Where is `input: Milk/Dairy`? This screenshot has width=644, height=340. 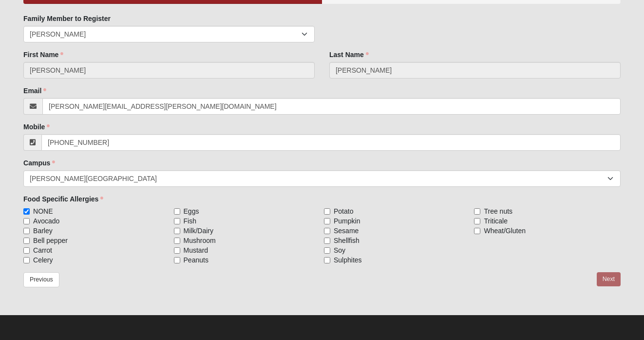 input: Milk/Dairy is located at coordinates (177, 231).